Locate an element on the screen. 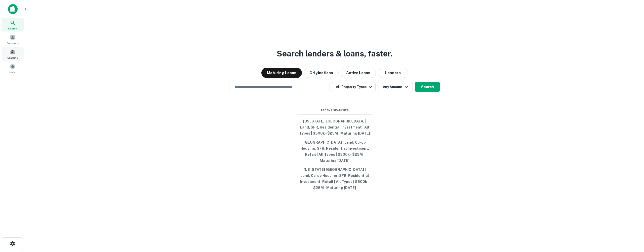 Image resolution: width=644 pixels, height=252 pixels. div: Contacts is located at coordinates (13, 54).